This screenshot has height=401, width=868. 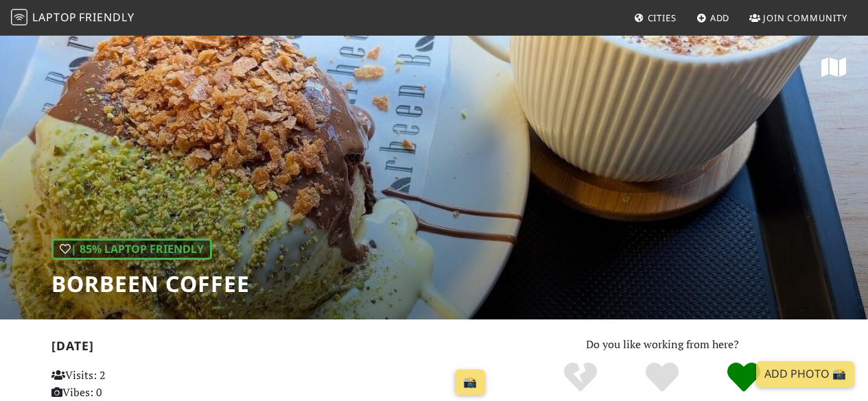 What do you see at coordinates (131, 249) in the screenshot?
I see `div: | 85% Laptop Friendly` at bounding box center [131, 249].